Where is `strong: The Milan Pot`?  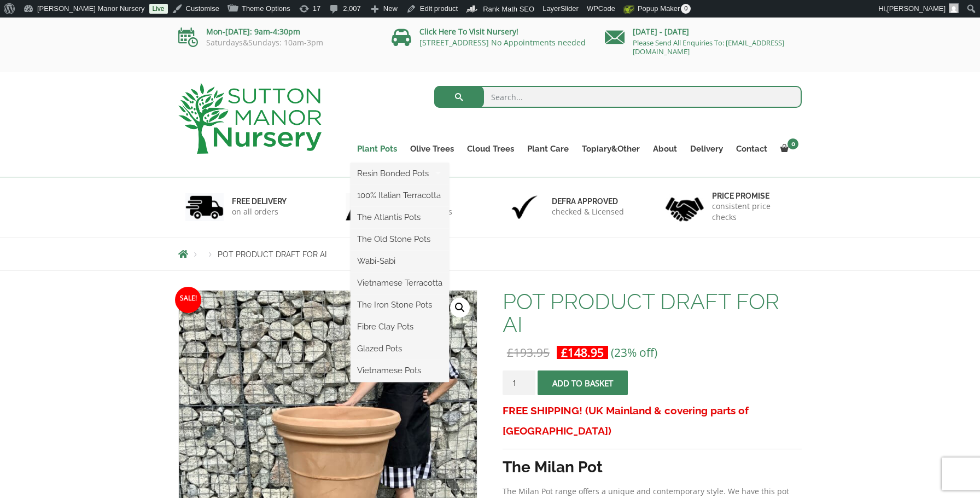
strong: The Milan Pot is located at coordinates (552, 467).